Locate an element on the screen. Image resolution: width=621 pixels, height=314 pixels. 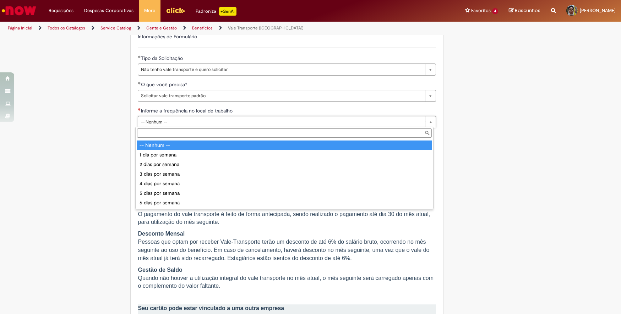
div: -- Nenhum -- is located at coordinates (285, 145).